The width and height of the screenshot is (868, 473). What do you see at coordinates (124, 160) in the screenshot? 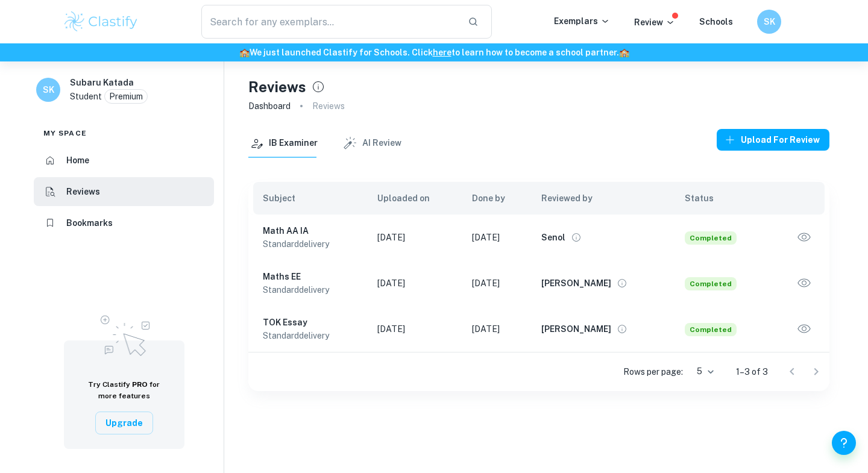
I see `a: Home` at bounding box center [124, 160].